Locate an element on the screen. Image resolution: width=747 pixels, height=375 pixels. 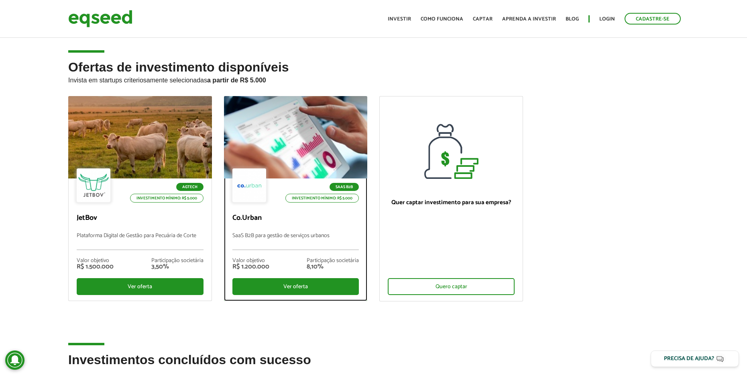
a: SaaS B2B Investimento mínimo: R$ 5.000 Co.Urban SaaS B2B para gestão de serviços urbanos Valor ob... is located at coordinates (296, 198).